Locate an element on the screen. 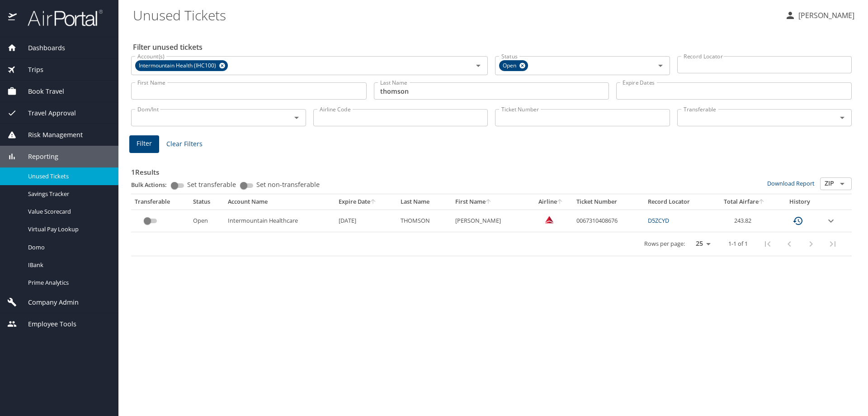 This screenshot has width=868, height=416. img: airportal-logo.png is located at coordinates (60, 17).